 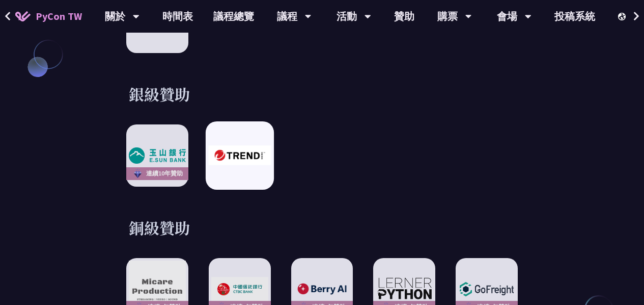 I want to click on h3: 銀級贊助, so click(x=322, y=94).